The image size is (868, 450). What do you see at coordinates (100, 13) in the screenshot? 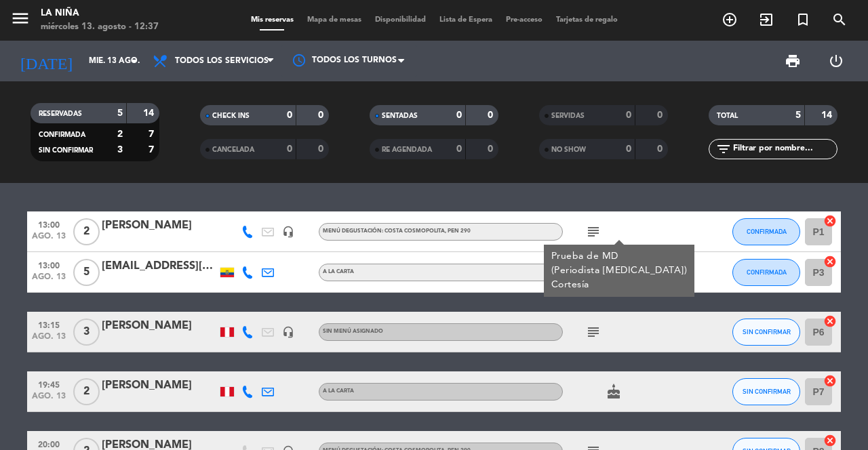
I see `div: La Niña` at bounding box center [100, 13].